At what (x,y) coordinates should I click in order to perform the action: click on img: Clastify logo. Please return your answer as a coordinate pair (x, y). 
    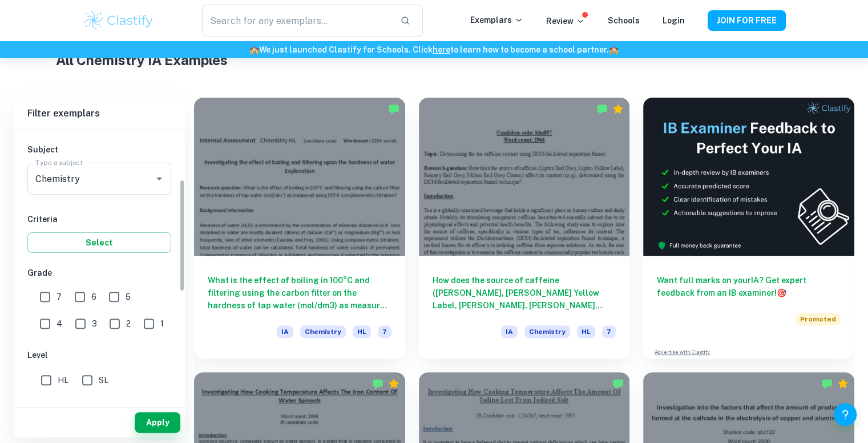
    Looking at the image, I should click on (119, 20).